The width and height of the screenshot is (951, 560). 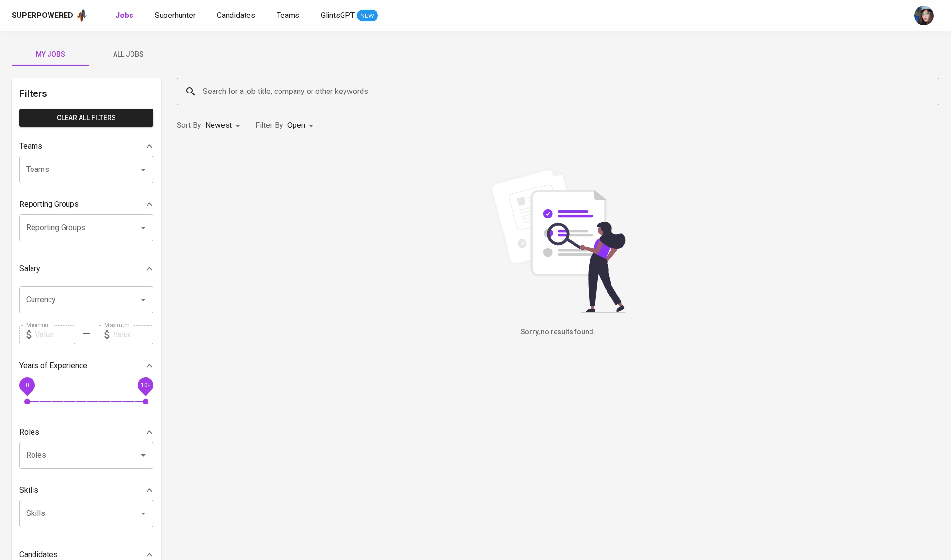 I want to click on b: Jobs, so click(x=124, y=15).